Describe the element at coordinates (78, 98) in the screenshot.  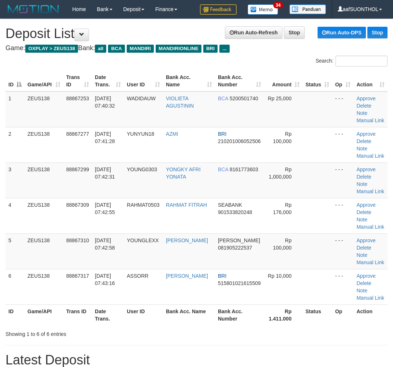
I see `span: 88867253` at that location.